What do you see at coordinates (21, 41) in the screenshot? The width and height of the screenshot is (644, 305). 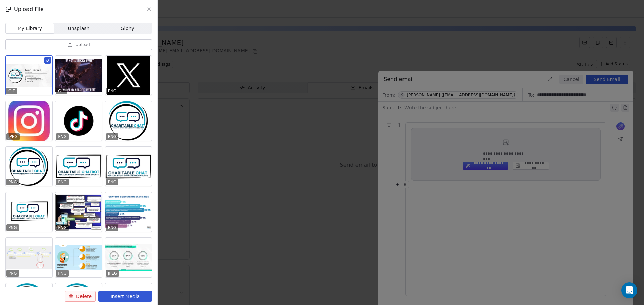 I see `img: tab_domain_overview_orange.svg` at bounding box center [21, 41].